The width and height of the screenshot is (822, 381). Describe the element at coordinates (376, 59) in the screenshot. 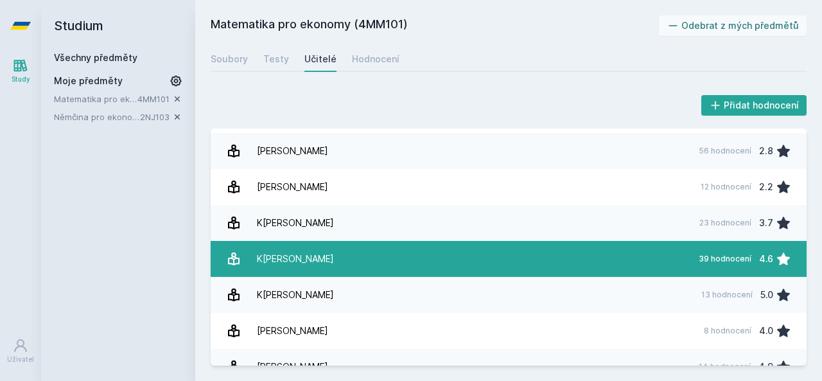

I see `div: Hodnocení` at that location.